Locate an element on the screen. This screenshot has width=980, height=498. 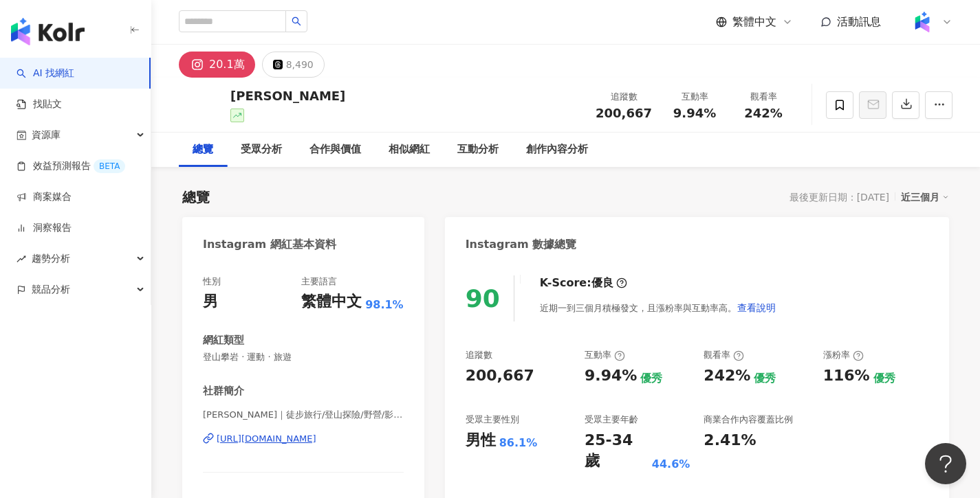
div: 8,490 is located at coordinates (300, 65).